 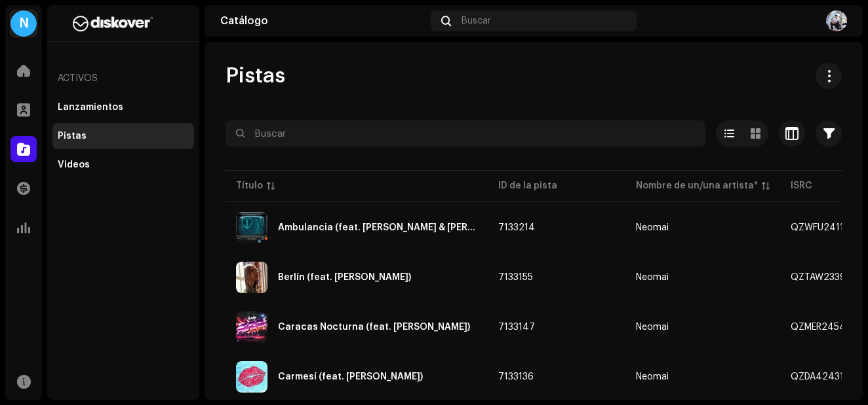 I want to click on div: Catálogo, so click(x=323, y=21).